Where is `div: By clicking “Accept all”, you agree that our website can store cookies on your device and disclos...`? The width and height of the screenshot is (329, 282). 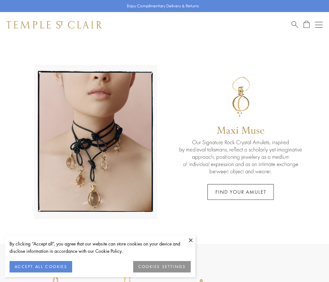 div: By clicking “Accept all”, you agree that our website can store cookies on your device and disclos... is located at coordinates (100, 248).